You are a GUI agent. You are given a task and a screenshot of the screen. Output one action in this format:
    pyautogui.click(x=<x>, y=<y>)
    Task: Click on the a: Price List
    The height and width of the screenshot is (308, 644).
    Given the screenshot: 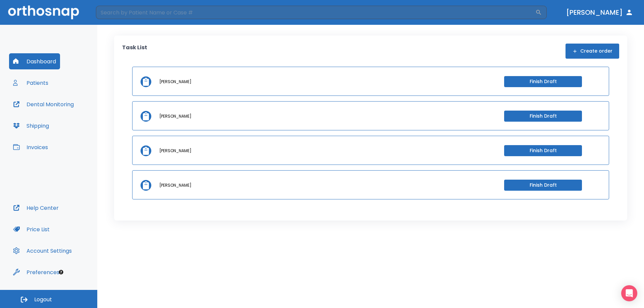 What is the action you would take?
    pyautogui.click(x=31, y=229)
    